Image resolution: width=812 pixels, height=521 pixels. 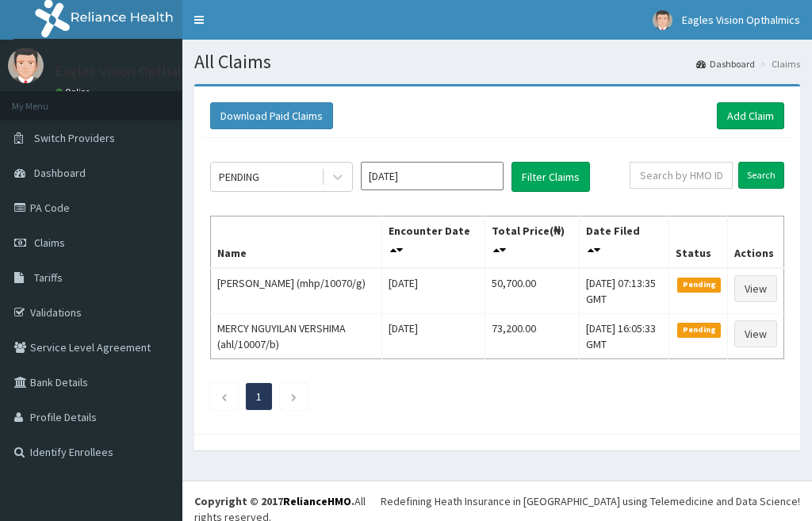 What do you see at coordinates (762, 175) in the screenshot?
I see `input: Search` at bounding box center [762, 175].